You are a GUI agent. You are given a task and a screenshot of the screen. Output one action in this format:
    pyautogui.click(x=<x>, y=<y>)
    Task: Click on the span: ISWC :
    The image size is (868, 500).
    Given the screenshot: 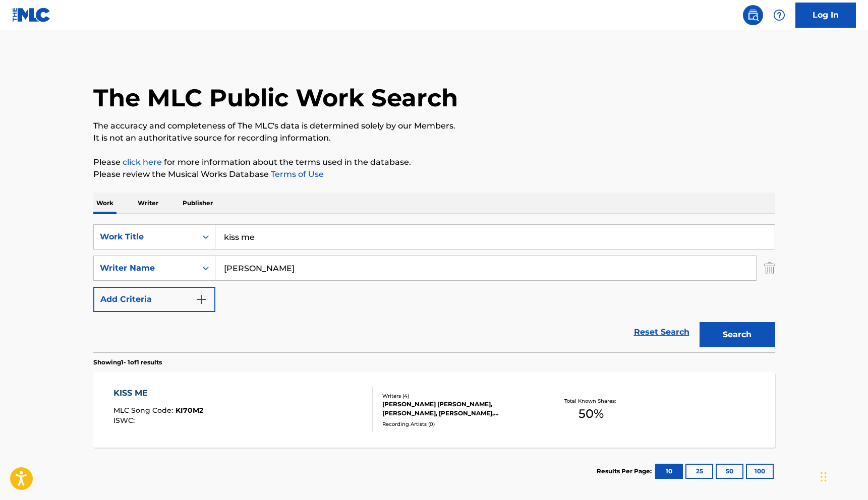 What is the action you would take?
    pyautogui.click(x=125, y=420)
    